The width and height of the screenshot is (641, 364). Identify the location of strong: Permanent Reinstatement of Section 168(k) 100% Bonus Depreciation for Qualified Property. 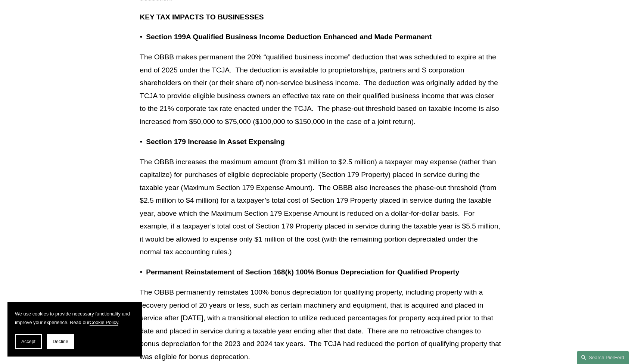
(303, 272).